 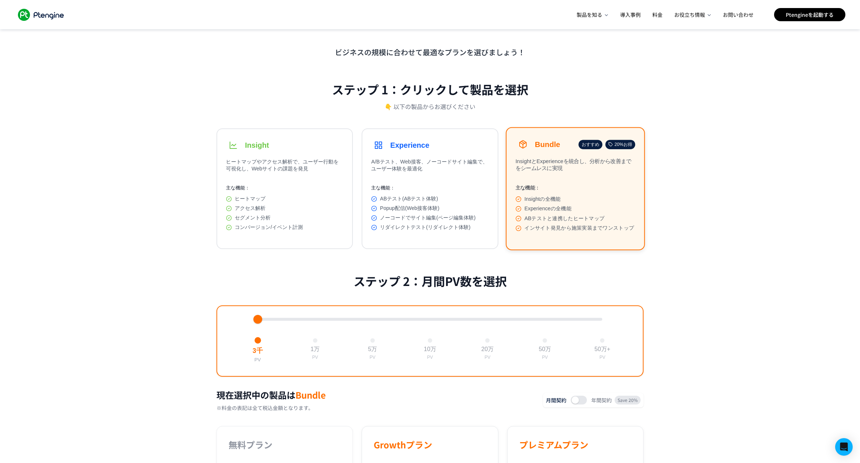 I want to click on div: 20%お得, so click(x=621, y=144).